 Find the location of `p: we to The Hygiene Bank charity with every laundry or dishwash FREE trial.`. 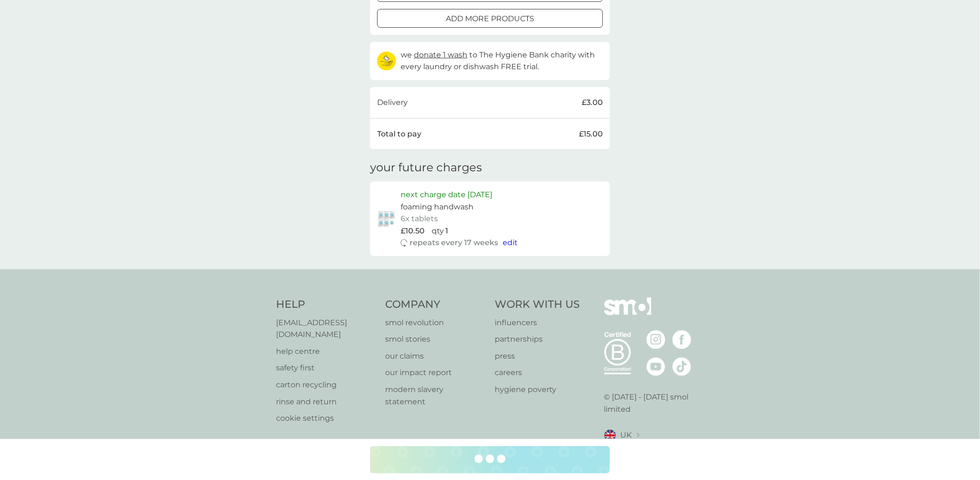

p: we to The Hygiene Bank charity with every laundry or dishwash FREE trial. is located at coordinates (502, 61).